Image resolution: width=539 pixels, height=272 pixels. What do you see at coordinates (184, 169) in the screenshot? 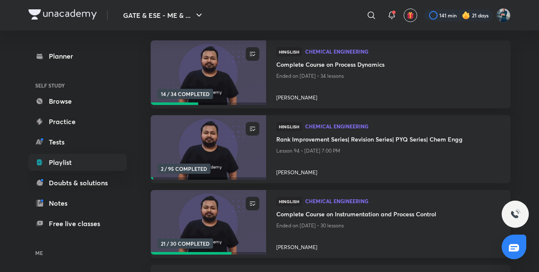
I see `span: 2 / 95 COMPLETED` at bounding box center [184, 169].